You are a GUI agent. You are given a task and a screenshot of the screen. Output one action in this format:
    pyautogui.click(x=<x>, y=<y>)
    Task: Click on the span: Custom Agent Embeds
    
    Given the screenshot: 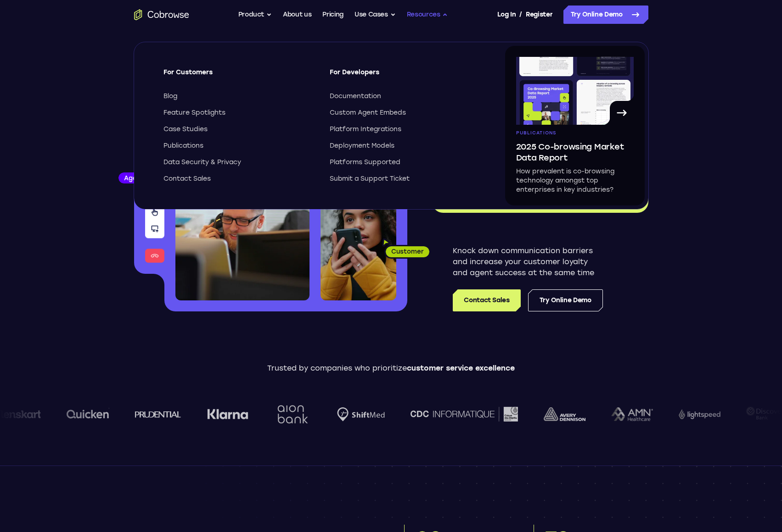 What is the action you would take?
    pyautogui.click(x=368, y=113)
    